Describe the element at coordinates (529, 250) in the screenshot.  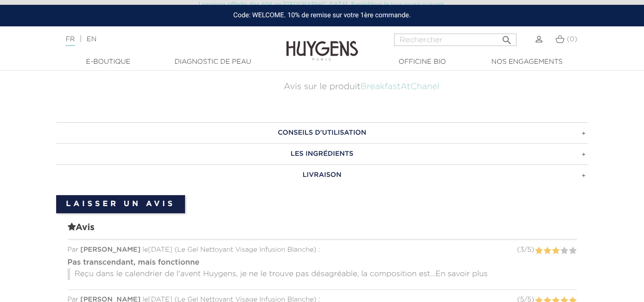
I see `span: 5` at that location.